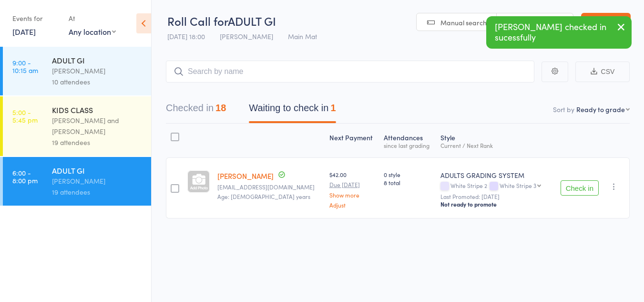 The width and height of the screenshot is (644, 302). What do you see at coordinates (518, 185) in the screenshot?
I see `div: White Stripe 3` at bounding box center [518, 185].